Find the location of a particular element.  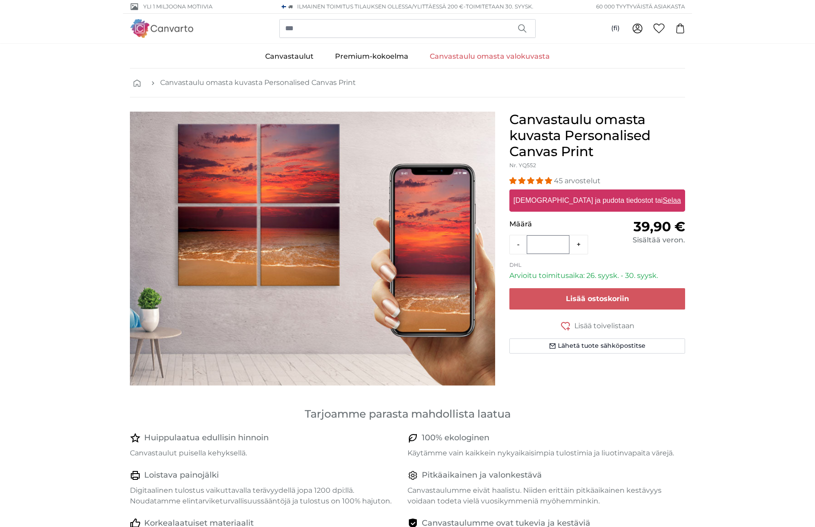

p: Canvastaulut puisella kehyksellä. is located at coordinates (265, 454).